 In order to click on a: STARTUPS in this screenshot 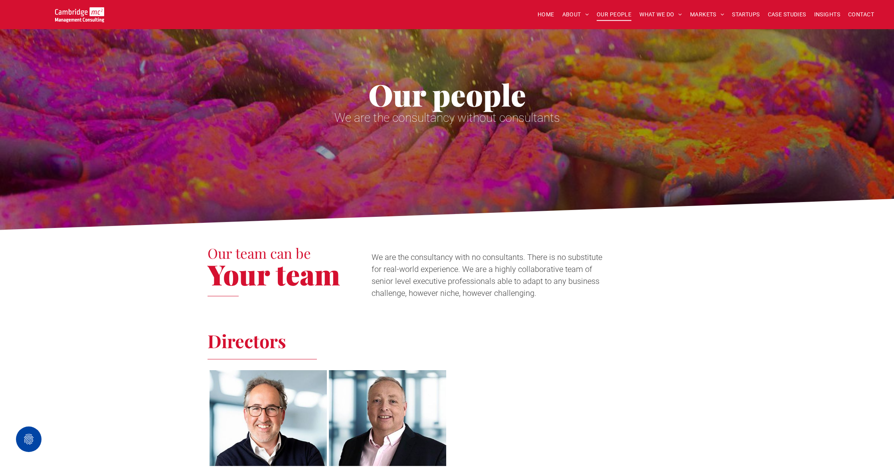, I will do `click(745, 14)`.